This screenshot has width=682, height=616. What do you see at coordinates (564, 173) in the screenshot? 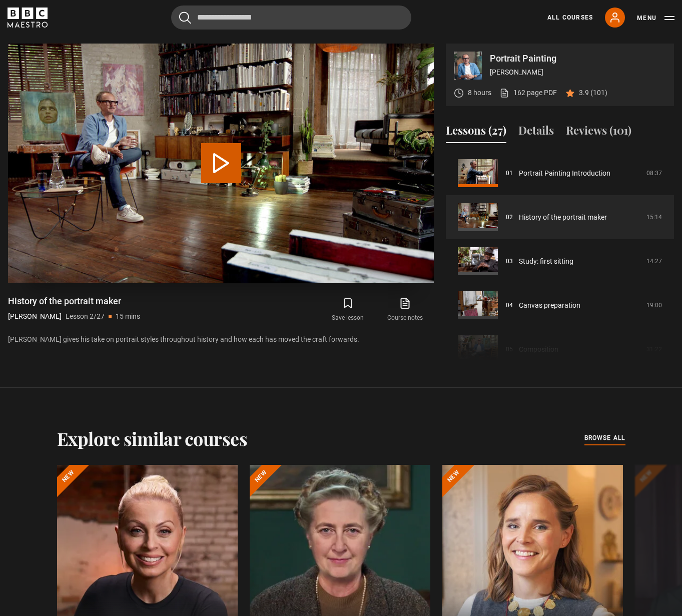
I see `a: Portrait Painting Introduction` at bounding box center [564, 173].